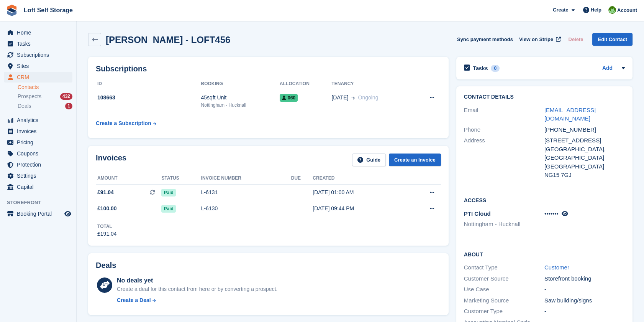 The image size is (644, 322). What do you see at coordinates (12, 10) in the screenshot?
I see `img: stora-icon-8386f47178a22dfd0bd8f6a31ec36ba5ce8667c1dd55bd0f319d3a0aa187defe.svg` at bounding box center [12, 10].